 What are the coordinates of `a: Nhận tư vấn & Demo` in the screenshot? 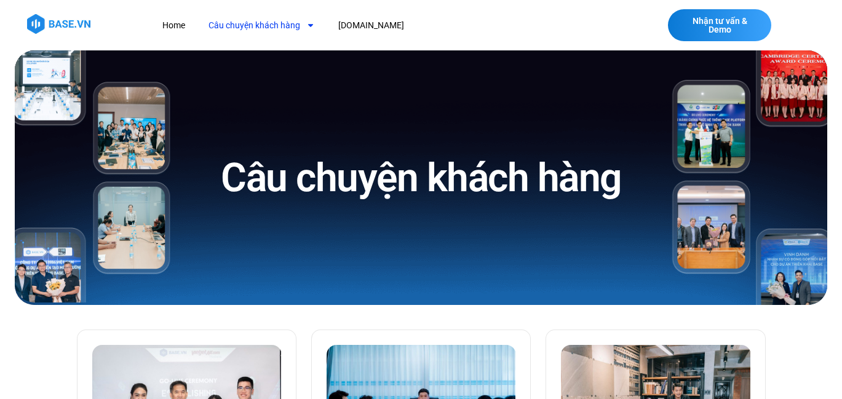 It's located at (720, 25).